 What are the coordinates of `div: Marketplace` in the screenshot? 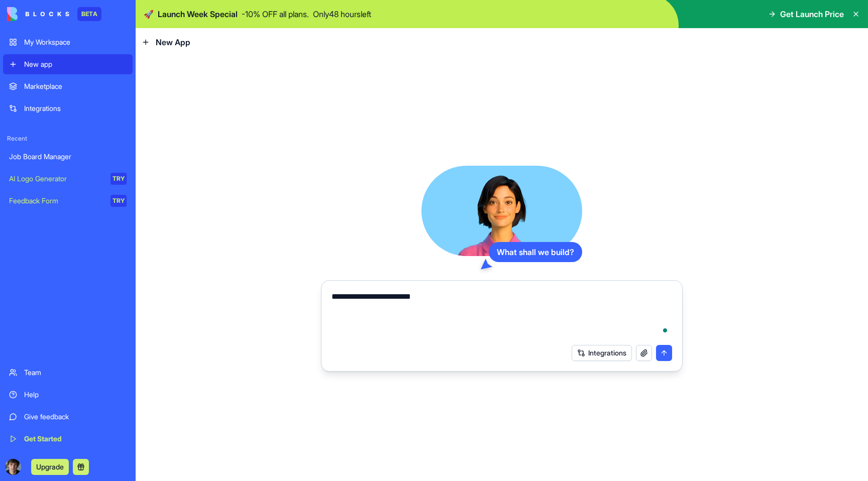 It's located at (75, 86).